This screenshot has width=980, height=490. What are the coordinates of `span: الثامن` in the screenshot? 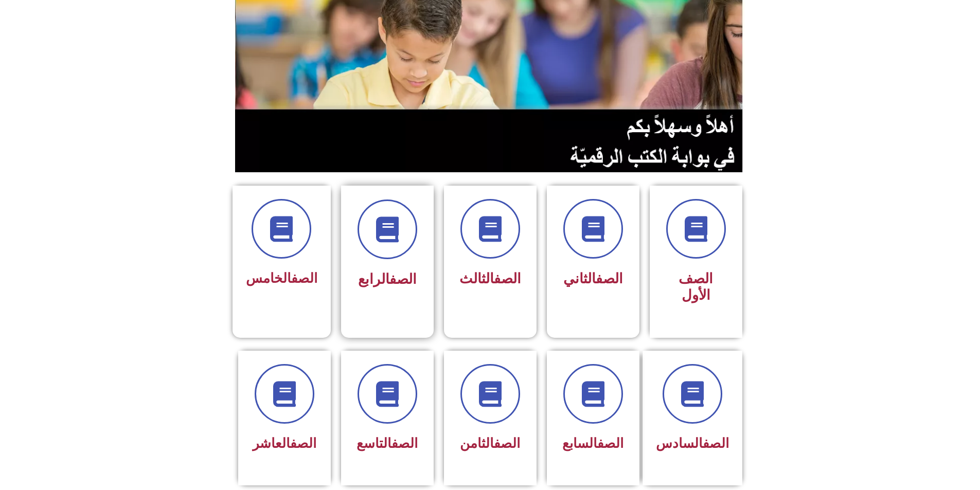 It's located at (490, 444).